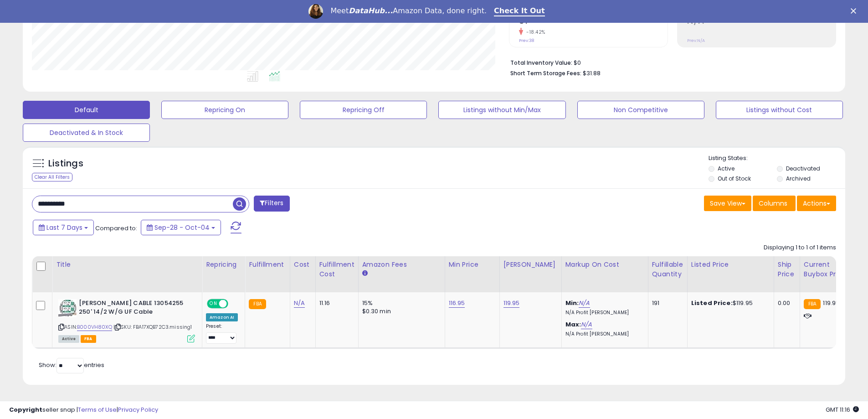 The image size is (868, 419). I want to click on a: Terms of Use, so click(97, 410).